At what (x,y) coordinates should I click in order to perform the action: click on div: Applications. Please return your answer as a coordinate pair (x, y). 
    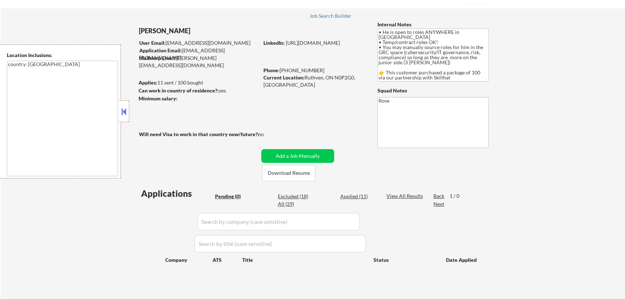
    Looking at the image, I should click on (177, 193).